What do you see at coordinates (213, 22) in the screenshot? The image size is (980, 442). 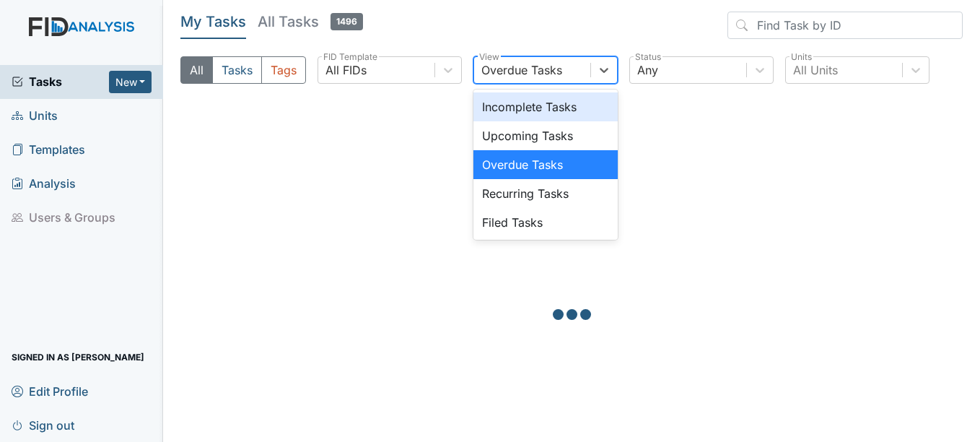 I see `h5: My Tasks` at bounding box center [213, 22].